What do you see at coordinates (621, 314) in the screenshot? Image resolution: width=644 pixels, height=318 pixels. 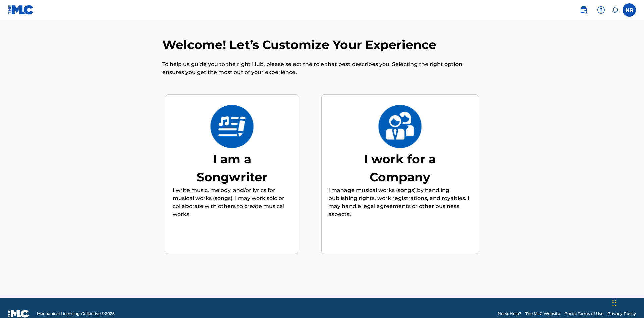 I see `a: Privacy Policy` at bounding box center [621, 314].